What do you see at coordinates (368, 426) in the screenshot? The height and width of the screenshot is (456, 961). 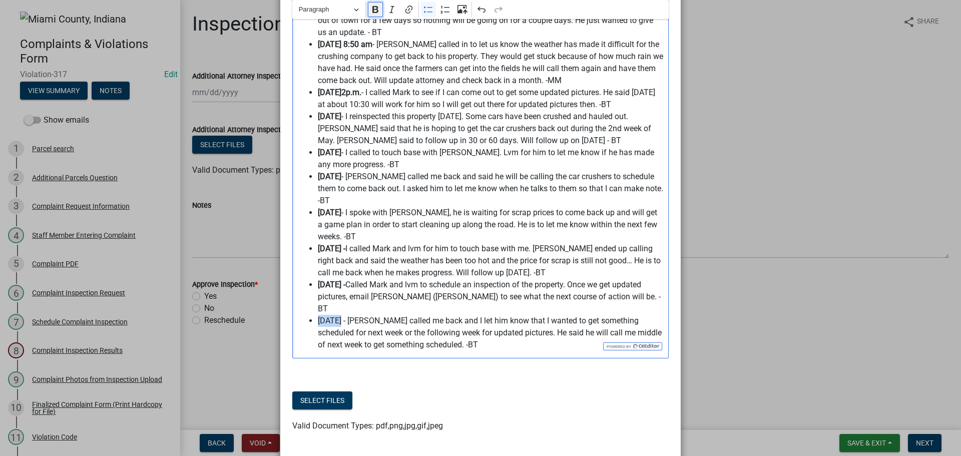 I see `span: Valid Document Types: pdf,png,jpg,gif,jpeg` at bounding box center [368, 426].